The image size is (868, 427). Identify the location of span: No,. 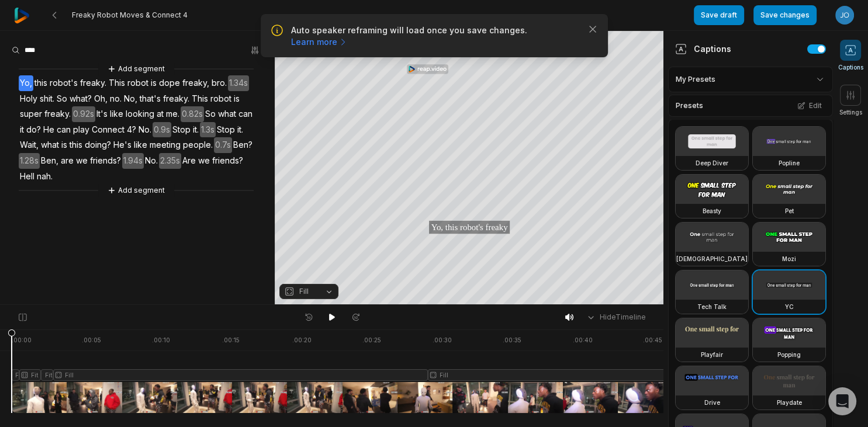
(130, 99).